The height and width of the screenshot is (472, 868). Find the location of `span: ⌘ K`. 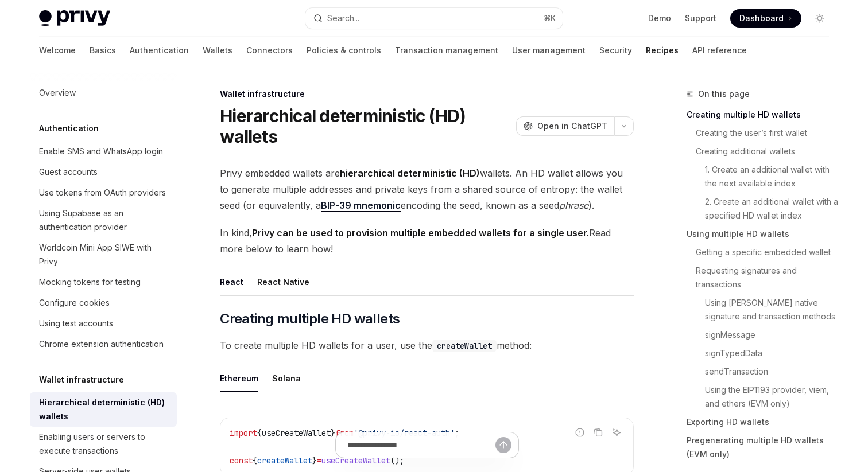

span: ⌘ K is located at coordinates (549, 18).